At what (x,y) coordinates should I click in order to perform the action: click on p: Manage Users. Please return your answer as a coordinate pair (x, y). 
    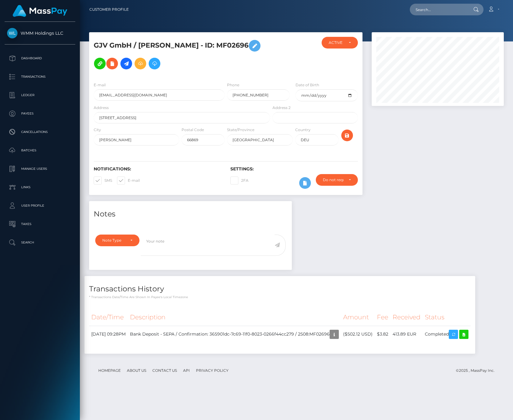
    Looking at the image, I should click on (40, 169).